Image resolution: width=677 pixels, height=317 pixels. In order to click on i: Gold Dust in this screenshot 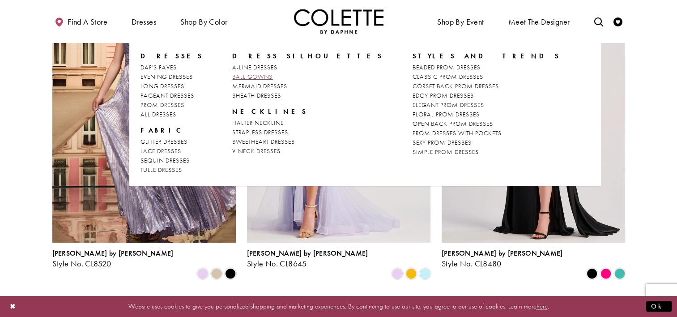, I will do `click(216, 273)`.